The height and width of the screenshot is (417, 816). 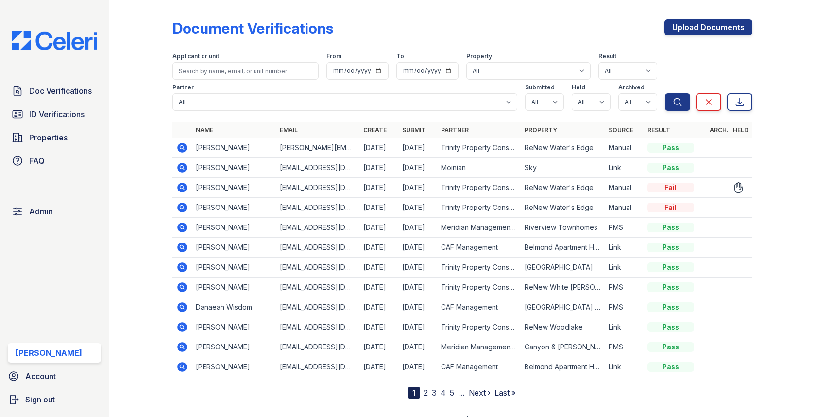 I want to click on span: FAQ, so click(x=37, y=161).